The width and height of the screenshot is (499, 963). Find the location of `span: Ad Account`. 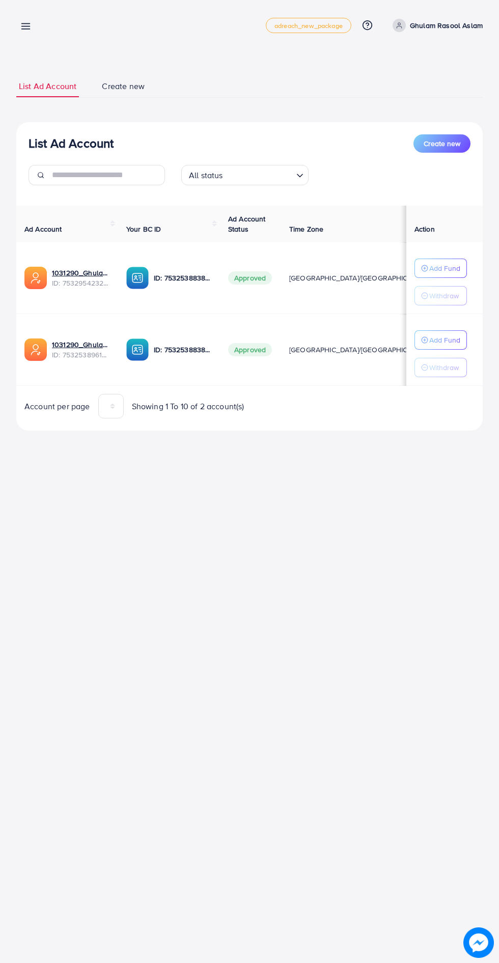

span: Ad Account is located at coordinates (43, 229).